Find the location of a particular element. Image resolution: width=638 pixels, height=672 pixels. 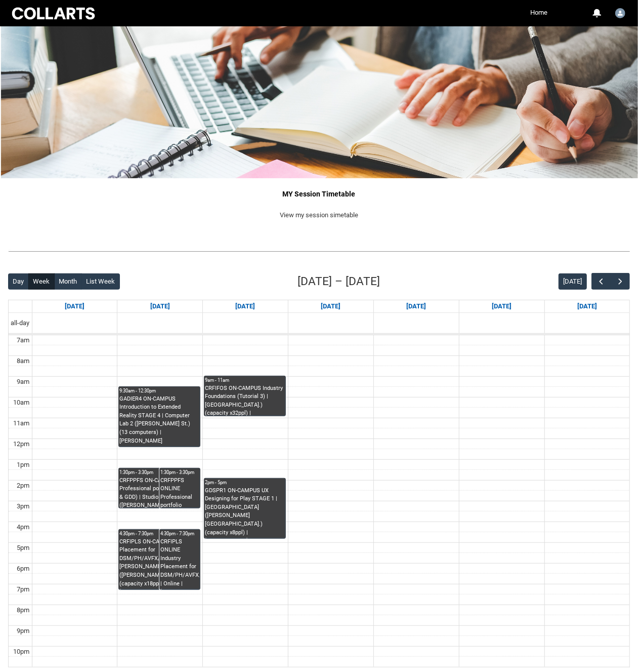

a: Go to September 14, 2025 is located at coordinates (74, 306).